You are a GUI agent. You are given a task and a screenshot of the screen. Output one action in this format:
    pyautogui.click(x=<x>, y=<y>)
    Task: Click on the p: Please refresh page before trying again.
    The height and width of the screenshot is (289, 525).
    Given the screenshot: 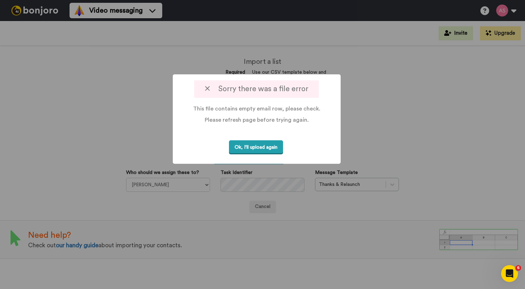 What is the action you would take?
    pyautogui.click(x=257, y=120)
    